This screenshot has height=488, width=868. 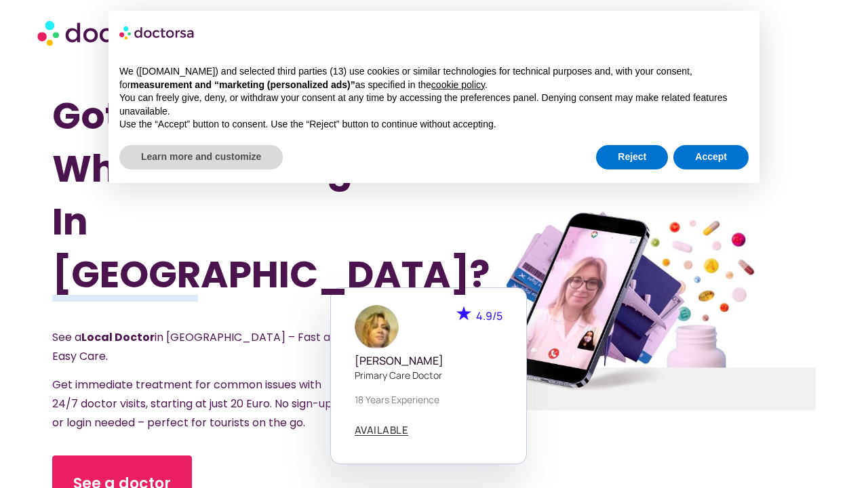 What do you see at coordinates (242, 84) in the screenshot?
I see `strong: measurement and “marketing (personalized ads)”` at bounding box center [242, 84].